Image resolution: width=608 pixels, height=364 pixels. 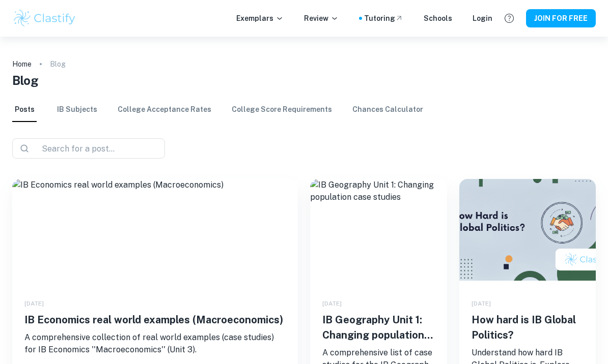 What do you see at coordinates (528, 230) in the screenshot?
I see `img: How hard is IB Global Politics?` at bounding box center [528, 230].